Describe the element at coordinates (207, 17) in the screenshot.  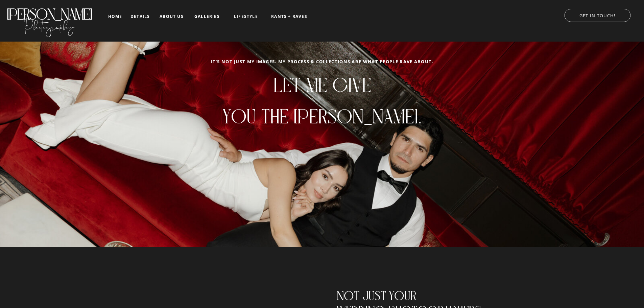
I see `nav: galleries` at that location.